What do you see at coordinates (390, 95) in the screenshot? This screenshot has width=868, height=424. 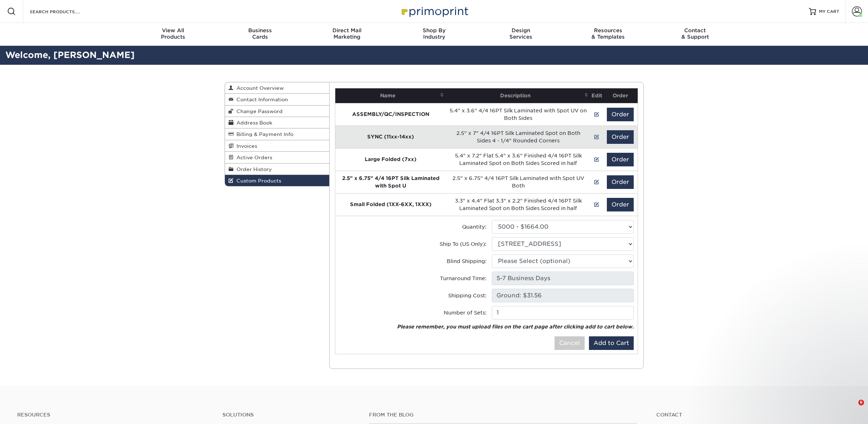 I see `th: Name` at bounding box center [390, 95].